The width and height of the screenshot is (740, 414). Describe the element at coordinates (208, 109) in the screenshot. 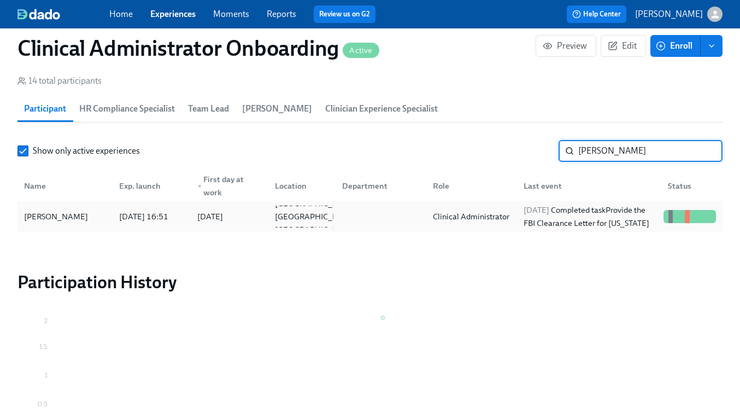

I see `span: Team Lead` at that location.